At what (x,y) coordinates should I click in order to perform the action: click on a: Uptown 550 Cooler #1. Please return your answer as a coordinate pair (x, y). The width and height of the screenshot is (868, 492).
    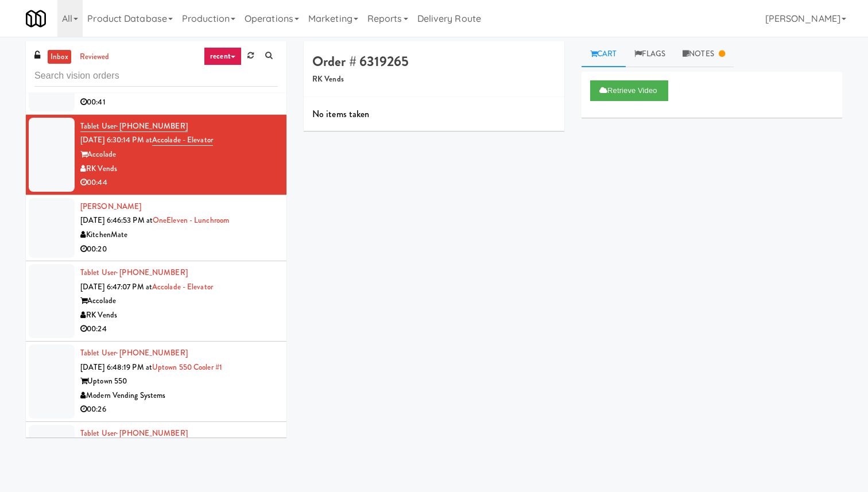
    Looking at the image, I should click on (187, 367).